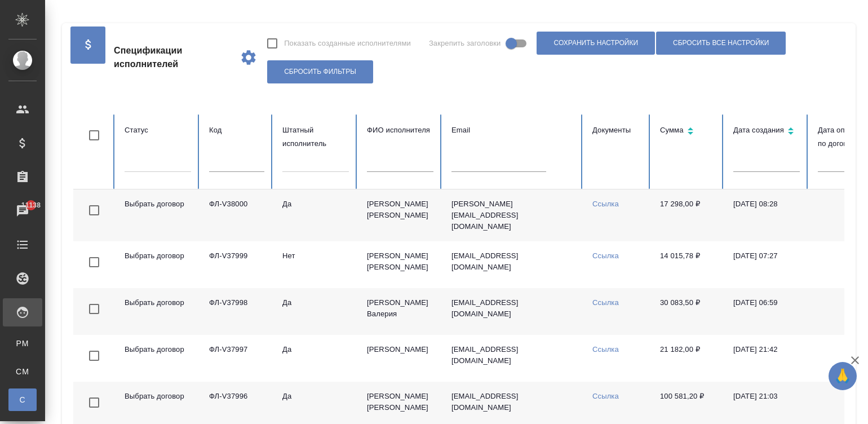 The image size is (868, 424). I want to click on div: Код, so click(236, 130).